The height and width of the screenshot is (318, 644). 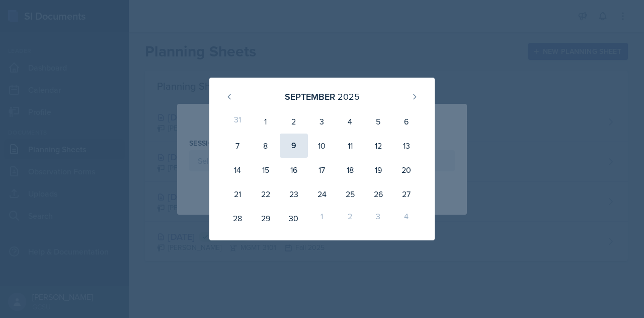 What do you see at coordinates (350, 194) in the screenshot?
I see `div: 25` at bounding box center [350, 194].